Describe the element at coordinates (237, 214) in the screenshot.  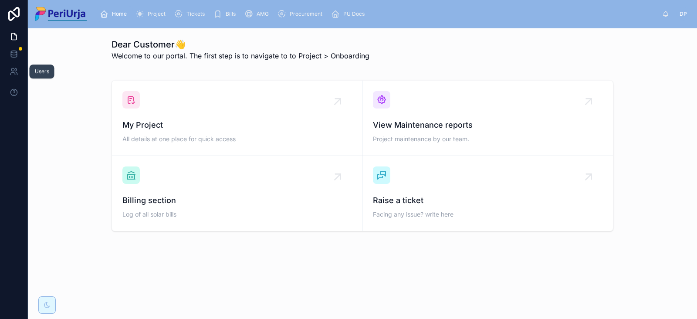
I see `span: Log of all solar bills` at that location.